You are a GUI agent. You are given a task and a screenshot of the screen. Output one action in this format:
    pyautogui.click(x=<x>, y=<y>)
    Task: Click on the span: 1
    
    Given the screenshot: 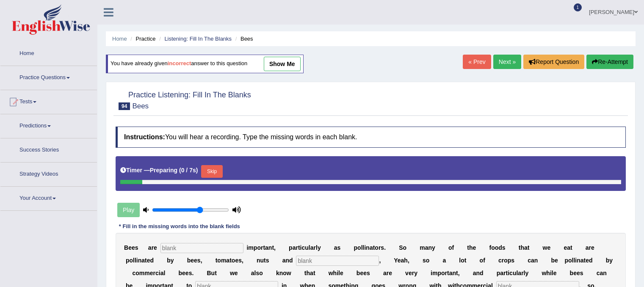 What is the action you would take?
    pyautogui.click(x=578, y=7)
    